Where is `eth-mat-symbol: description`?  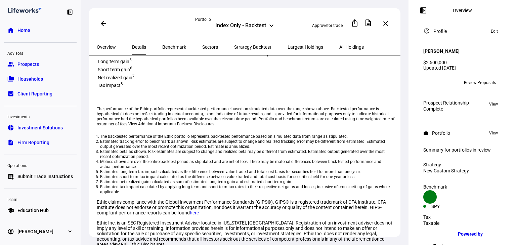
eth-mat-symbol: description is located at coordinates (11, 143).